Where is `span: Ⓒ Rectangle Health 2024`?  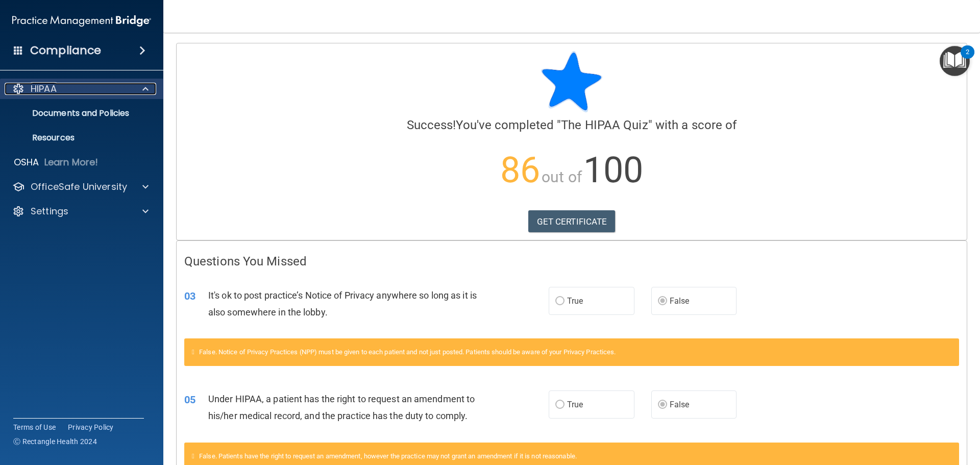
span: Ⓒ Rectangle Health 2024 is located at coordinates (55, 441).